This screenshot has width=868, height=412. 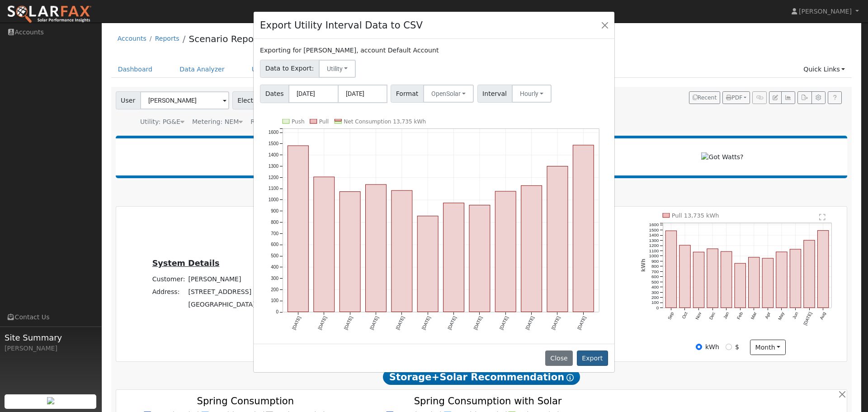 What do you see at coordinates (407, 94) in the screenshot?
I see `span: Format` at bounding box center [407, 94].